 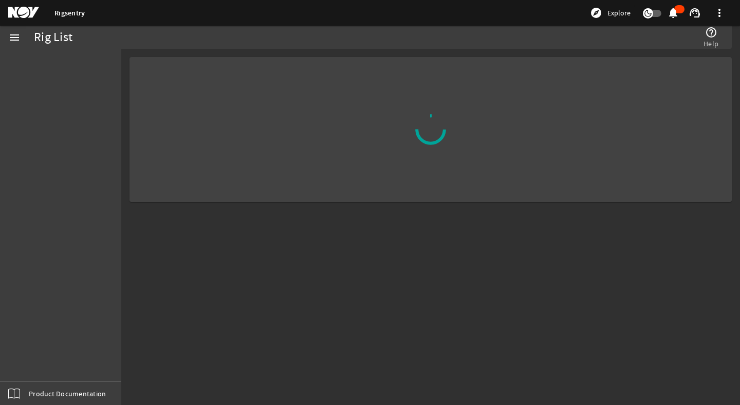 I want to click on div: Rig List, so click(x=53, y=37).